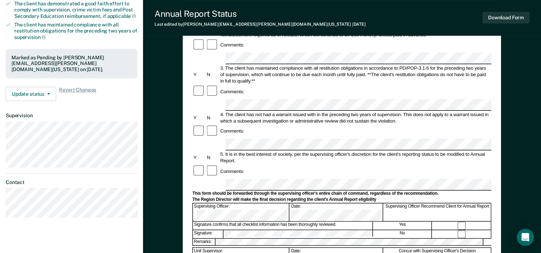 The width and height of the screenshot is (541, 253). What do you see at coordinates (78, 94) in the screenshot?
I see `span: Revert Changes` at bounding box center [78, 94].